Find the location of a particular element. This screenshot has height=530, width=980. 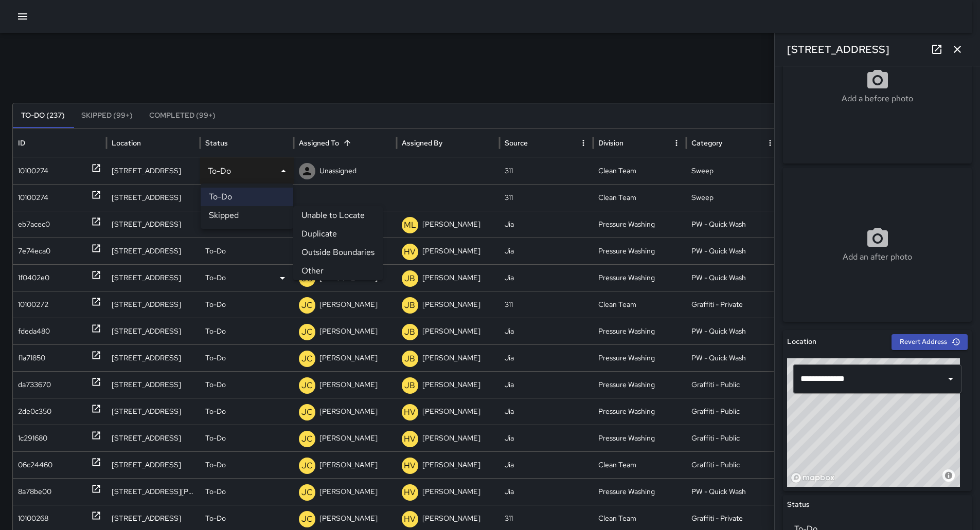

li: Other is located at coordinates (338, 271).